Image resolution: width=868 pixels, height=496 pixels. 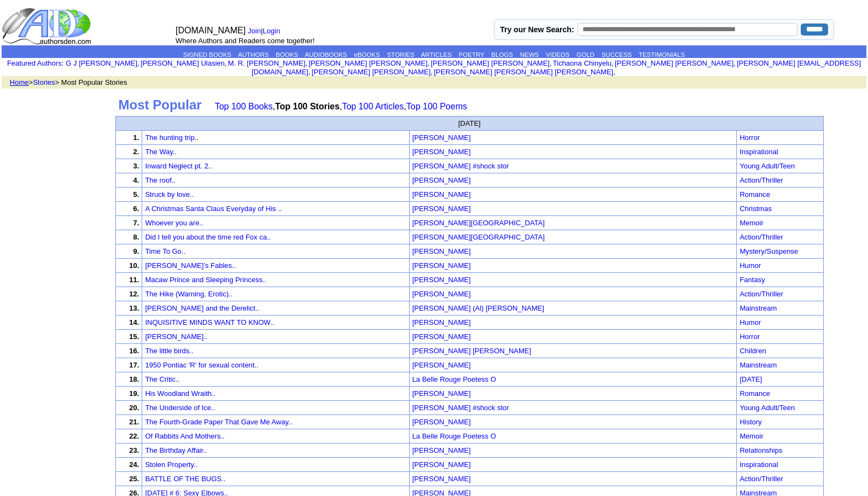 I want to click on font: 24., so click(x=134, y=464).